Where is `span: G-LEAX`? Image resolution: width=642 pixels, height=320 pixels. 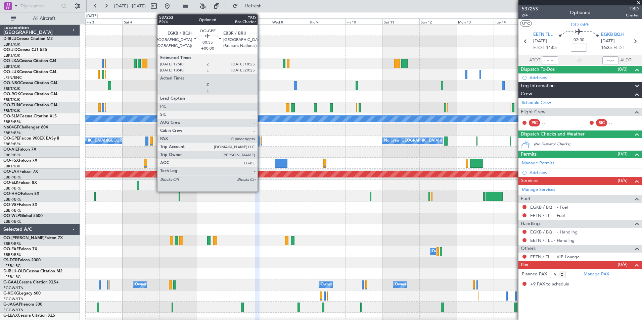
span: G-LEAX is located at coordinates (10, 316).